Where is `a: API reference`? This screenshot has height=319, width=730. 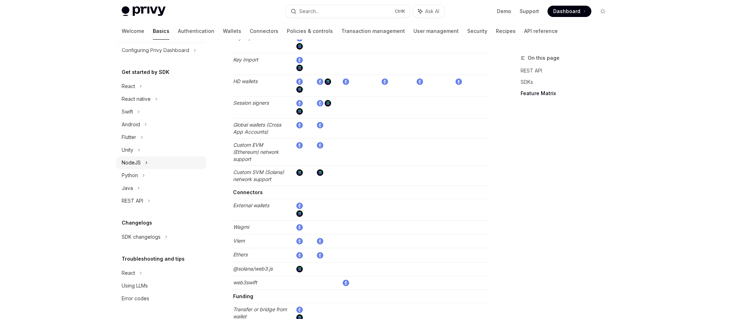
a: API reference is located at coordinates (541, 31).